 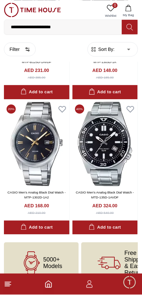 What do you see at coordinates (129, 11) in the screenshot?
I see `button: My Bag` at bounding box center [129, 11].